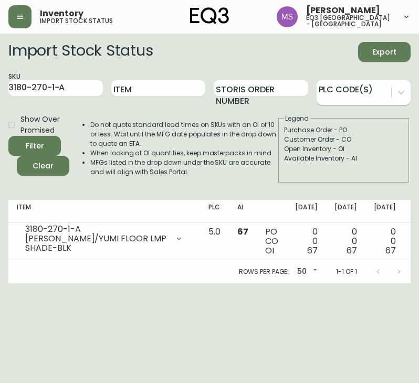  Describe the element at coordinates (346, 272) in the screenshot. I see `p: 1-1 of 1` at that location.